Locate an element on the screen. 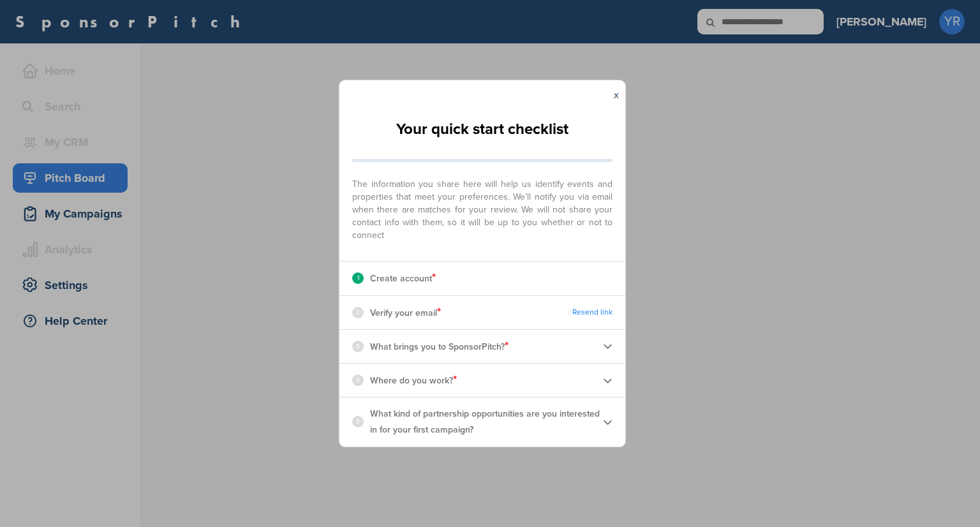  a: x is located at coordinates (616, 95).